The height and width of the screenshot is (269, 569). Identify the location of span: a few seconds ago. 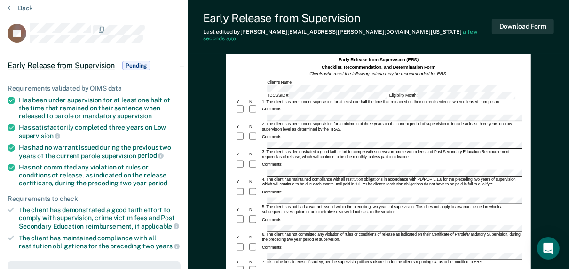
(340, 35).